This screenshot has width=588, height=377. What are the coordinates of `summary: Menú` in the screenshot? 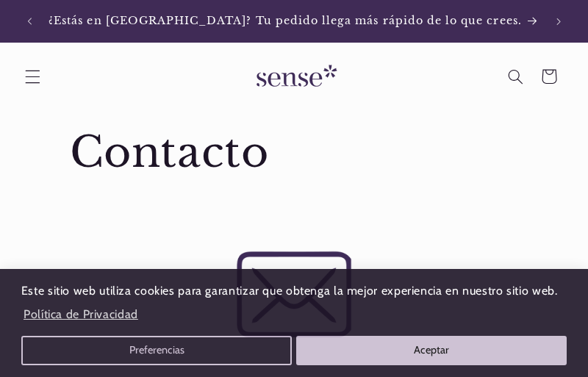 It's located at (32, 76).